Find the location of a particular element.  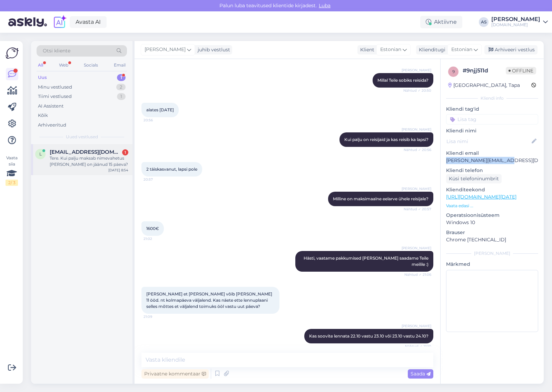

span: 21:02 is located at coordinates (157, 239).